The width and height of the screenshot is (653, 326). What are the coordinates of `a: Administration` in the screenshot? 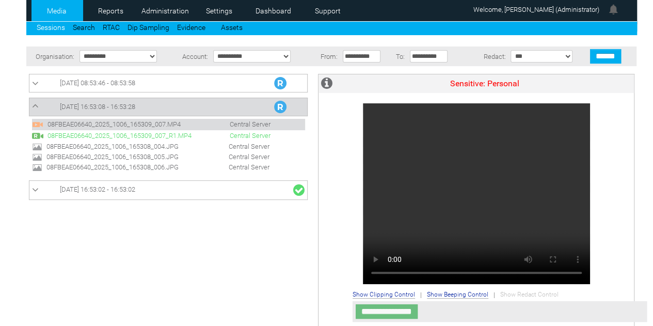 It's located at (165, 11).